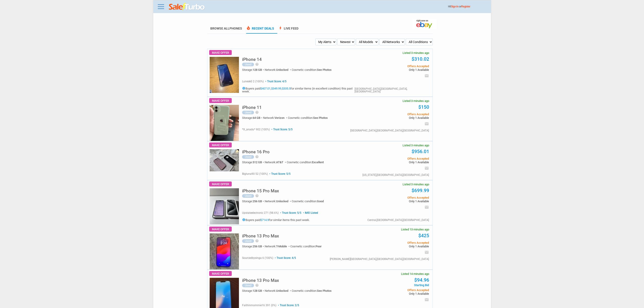 This screenshot has width=644, height=308. What do you see at coordinates (422, 280) in the screenshot?
I see `a: $94.96` at bounding box center [422, 280].